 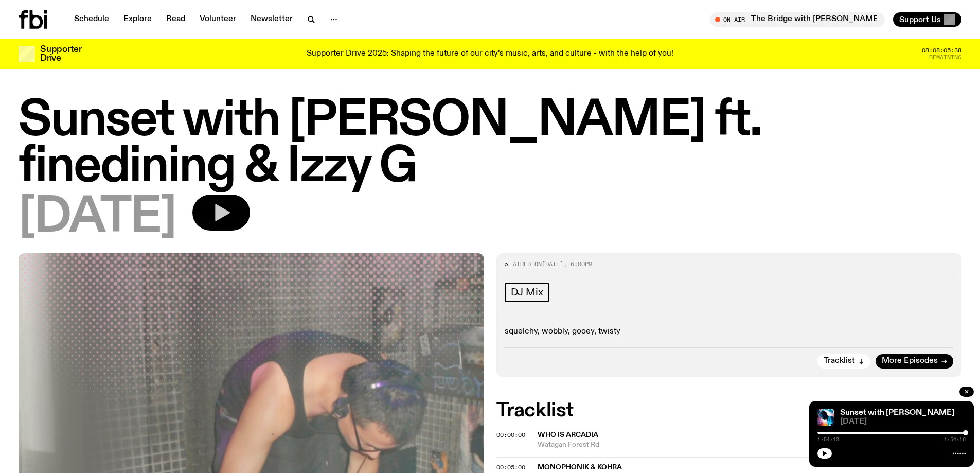 I want to click on a: Schedule, so click(x=91, y=19).